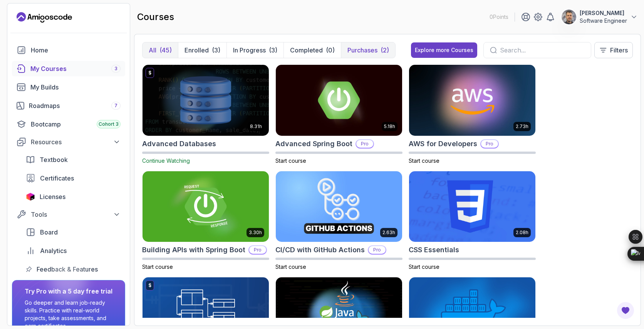  What do you see at coordinates (196, 50) in the screenshot?
I see `p: Enrolled` at bounding box center [196, 50].